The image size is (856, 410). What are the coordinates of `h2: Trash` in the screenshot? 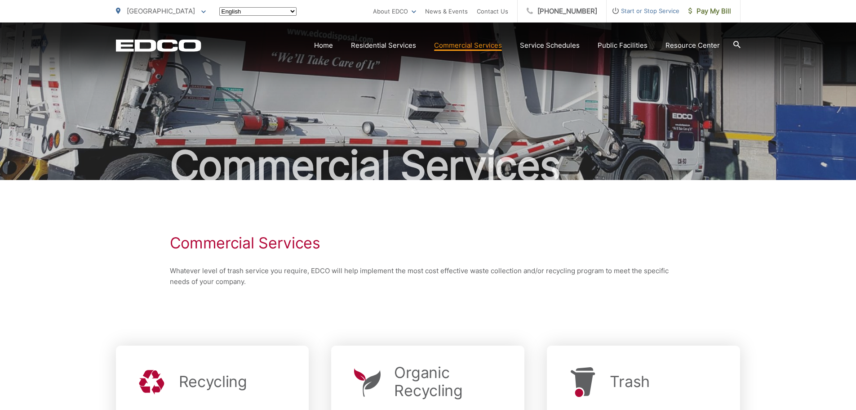 It's located at (630, 381).